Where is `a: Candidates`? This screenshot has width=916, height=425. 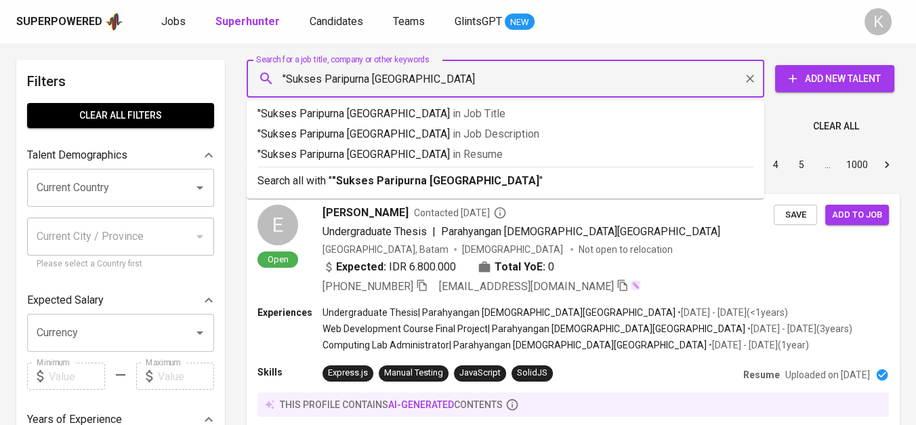 a: Candidates is located at coordinates (337, 22).